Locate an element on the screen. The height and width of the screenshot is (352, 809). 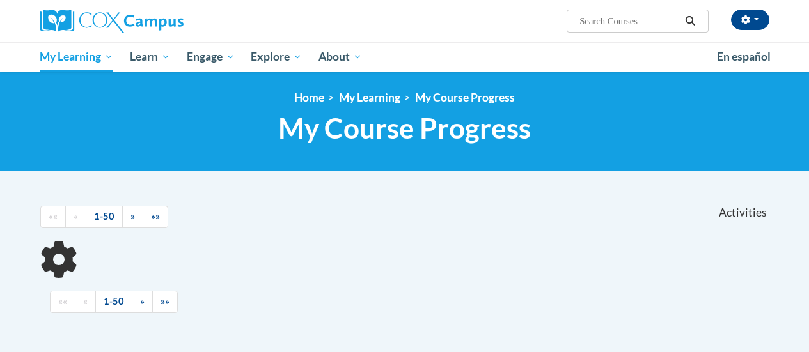
span: Activities is located at coordinates (743, 213).